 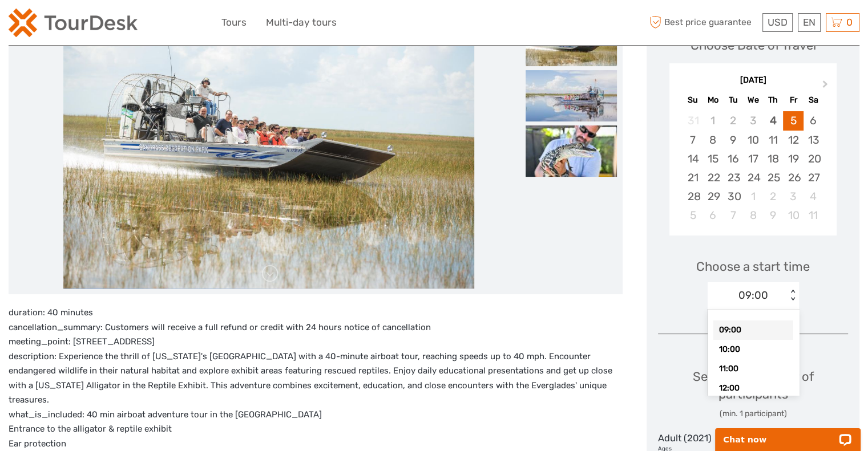 I want to click on div: Choose Monday, October 6th, 2025, so click(x=713, y=215).